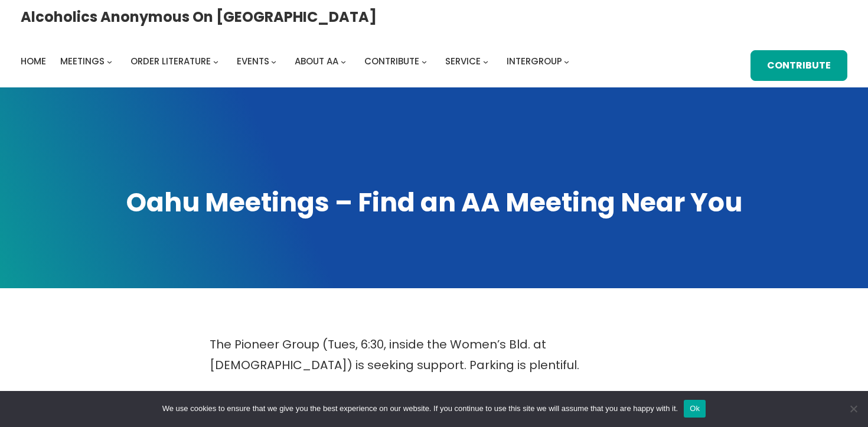  What do you see at coordinates (343, 61) in the screenshot?
I see `button: About AA submenu` at bounding box center [343, 61].